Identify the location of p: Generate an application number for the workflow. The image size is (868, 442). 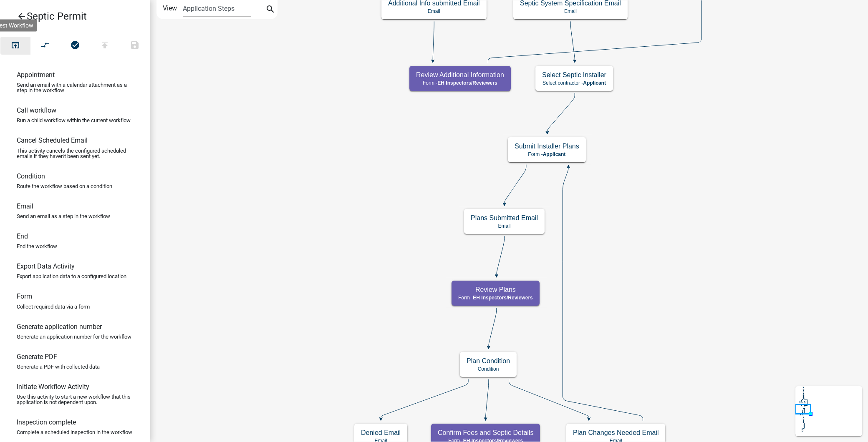
(74, 337).